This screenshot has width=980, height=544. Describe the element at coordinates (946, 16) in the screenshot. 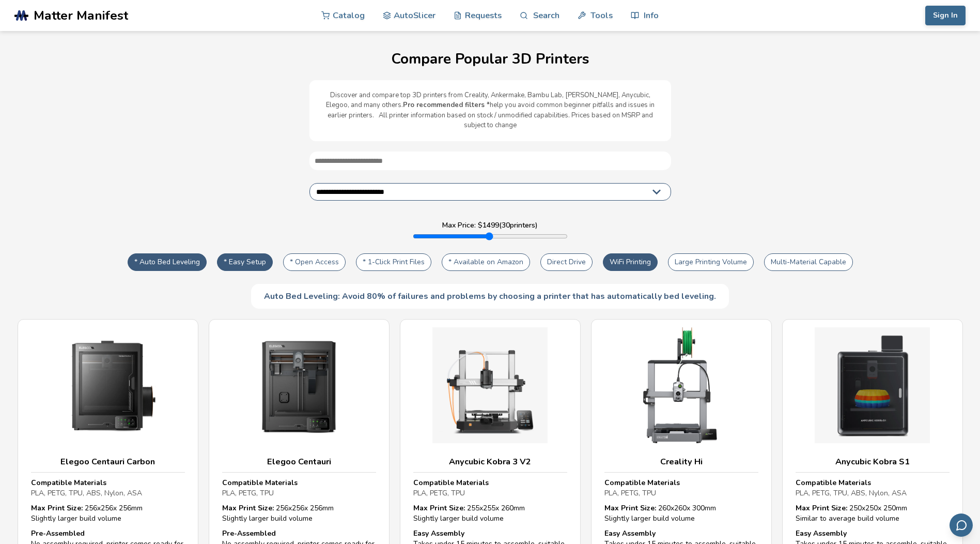

I see `button: Sign In` at that location.